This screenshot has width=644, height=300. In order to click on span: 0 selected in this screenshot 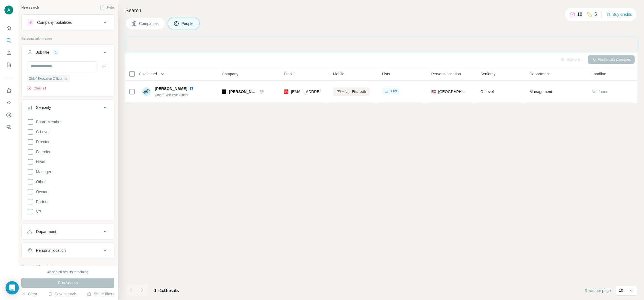, I will do `click(148, 74)`.